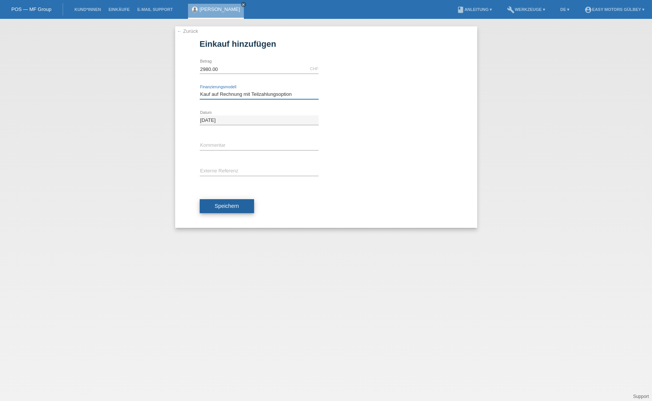 This screenshot has width=652, height=401. Describe the element at coordinates (155, 9) in the screenshot. I see `a: E-Mail Support` at that location.